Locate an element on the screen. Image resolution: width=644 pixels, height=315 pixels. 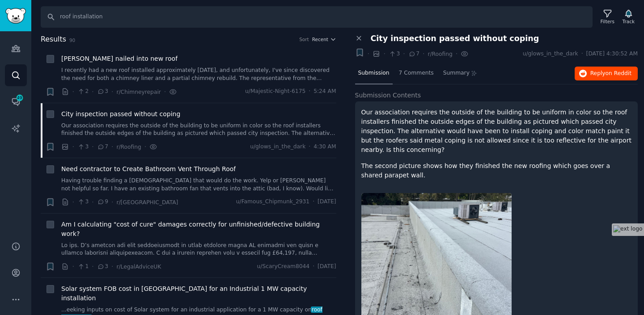
button: Replyon Reddit is located at coordinates (606, 73).